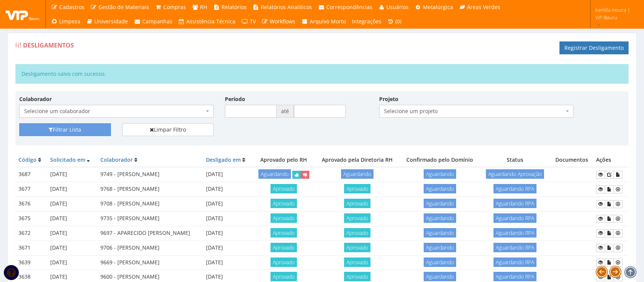 Image resolution: width=644 pixels, height=282 pixels. What do you see at coordinates (211, 21) in the screenshot?
I see `span: Assistência Técnica` at bounding box center [211, 21].